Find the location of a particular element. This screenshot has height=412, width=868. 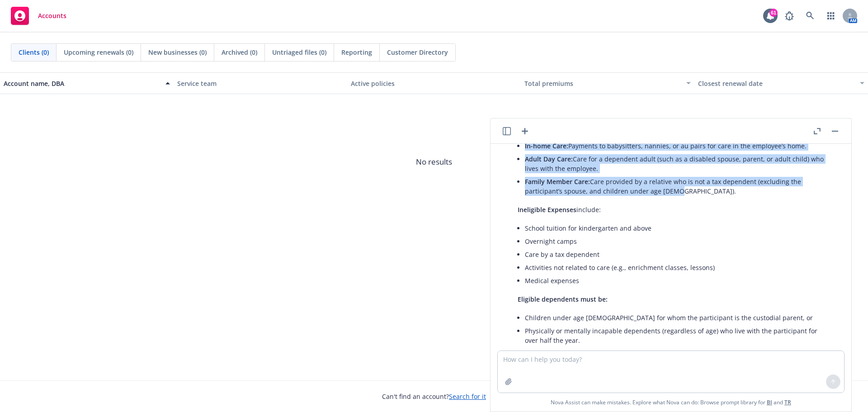

div: Active policies is located at coordinates (434, 83).